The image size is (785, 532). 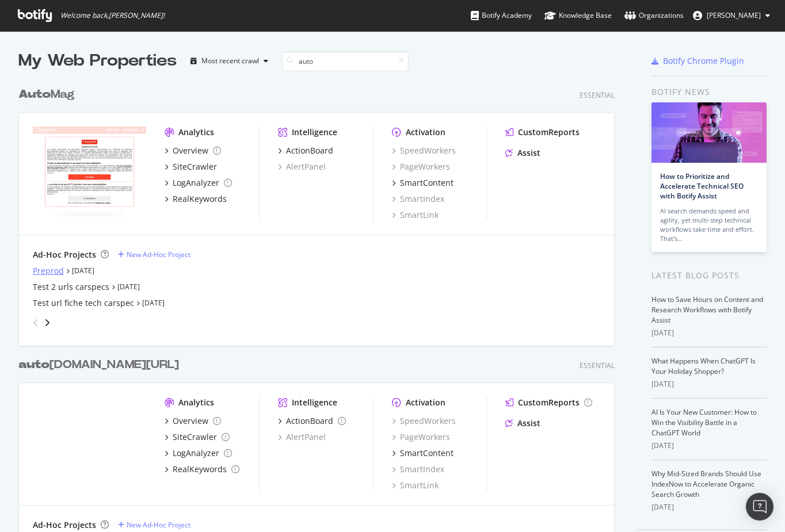 What do you see at coordinates (421, 437) in the screenshot?
I see `div: PageWorkers` at bounding box center [421, 437].